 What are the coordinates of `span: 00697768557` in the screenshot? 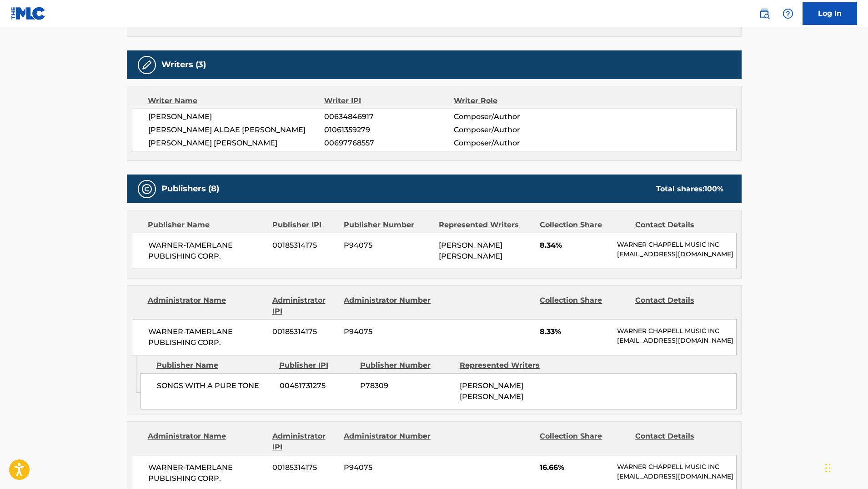 It's located at (389, 143).